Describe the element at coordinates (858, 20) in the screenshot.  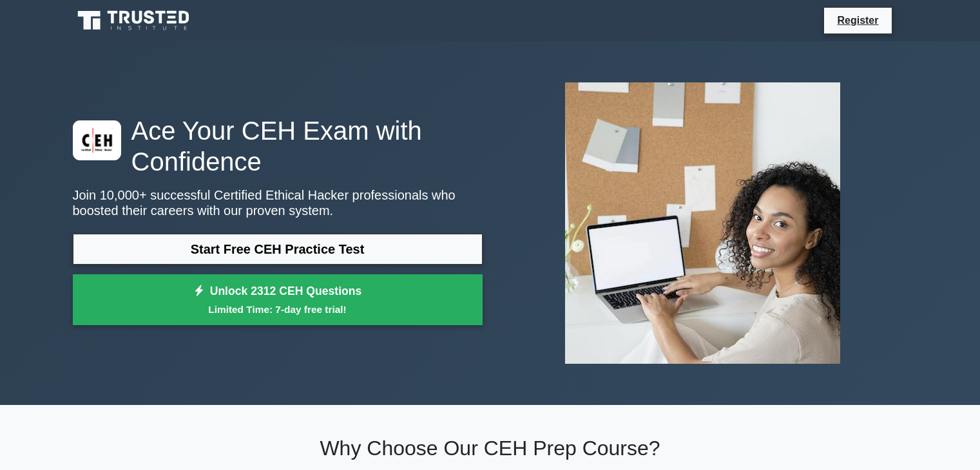
I see `a: Register` at that location.